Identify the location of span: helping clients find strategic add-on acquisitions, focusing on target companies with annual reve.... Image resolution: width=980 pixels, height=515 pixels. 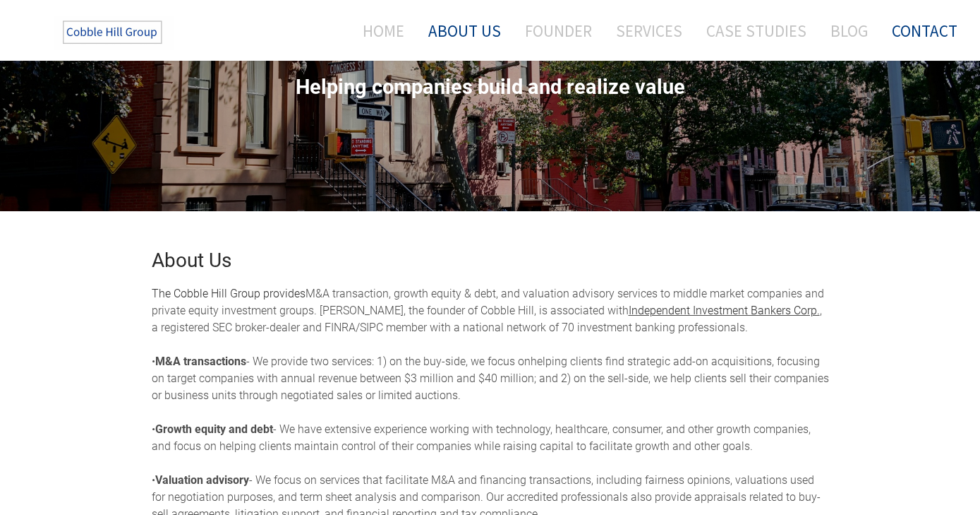
(490, 378).